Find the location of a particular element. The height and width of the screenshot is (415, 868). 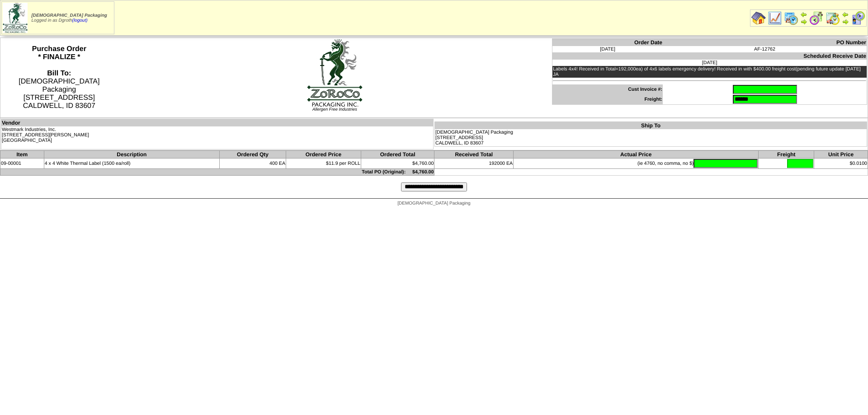

th: Ordered Price is located at coordinates (324, 154).